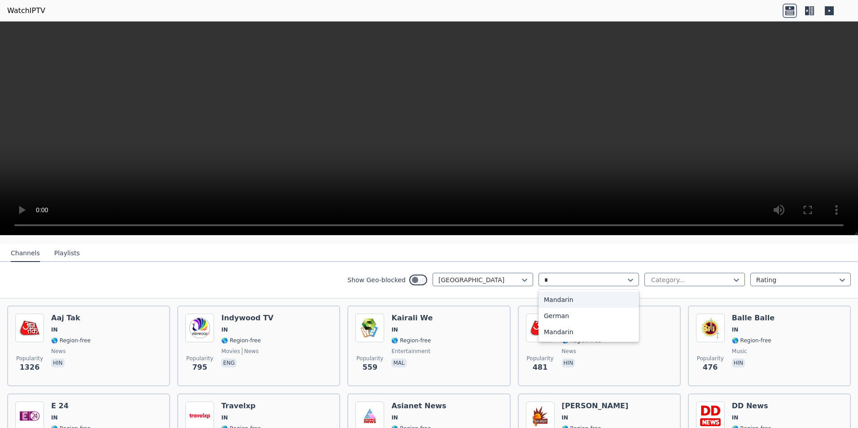 This screenshot has width=858, height=428. What do you see at coordinates (67, 254) in the screenshot?
I see `button: Playlists` at bounding box center [67, 254].